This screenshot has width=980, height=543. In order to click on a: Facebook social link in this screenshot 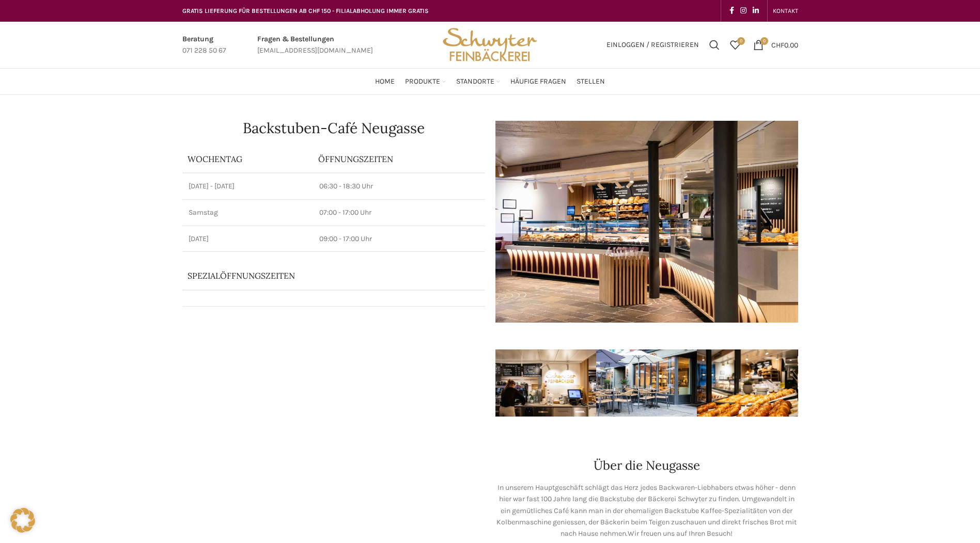, I will do `click(732, 11)`.